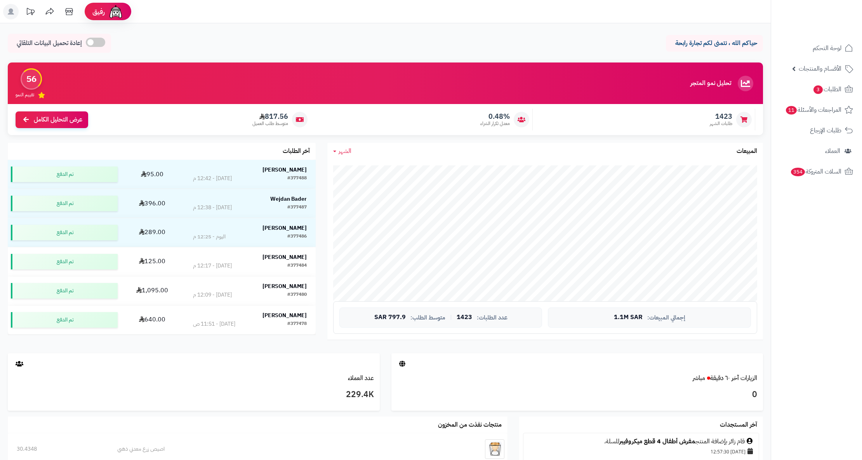 Image resolution: width=862 pixels, height=460 pixels. What do you see at coordinates (711, 84) in the screenshot?
I see `h3: تحليل نمو المتجر` at bounding box center [711, 84].